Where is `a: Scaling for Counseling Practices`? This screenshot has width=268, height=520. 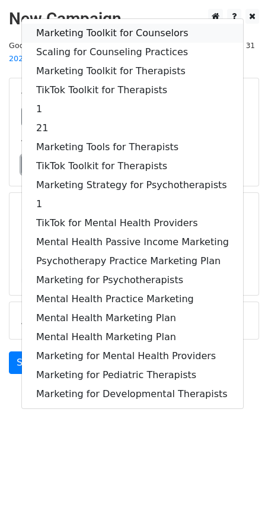
a: Scaling for Counseling Practices is located at coordinates (132, 52).